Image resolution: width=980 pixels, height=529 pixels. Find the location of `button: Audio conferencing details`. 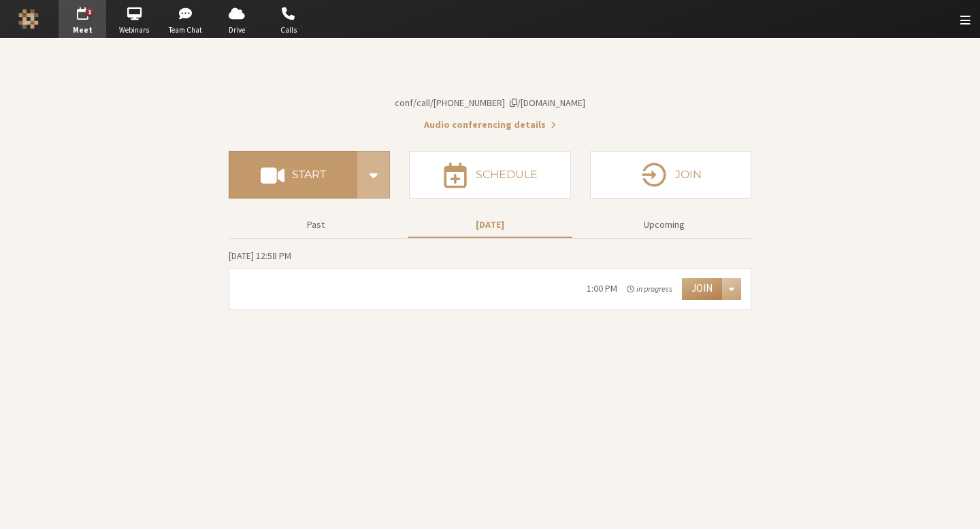

button: Audio conferencing details is located at coordinates (490, 124).